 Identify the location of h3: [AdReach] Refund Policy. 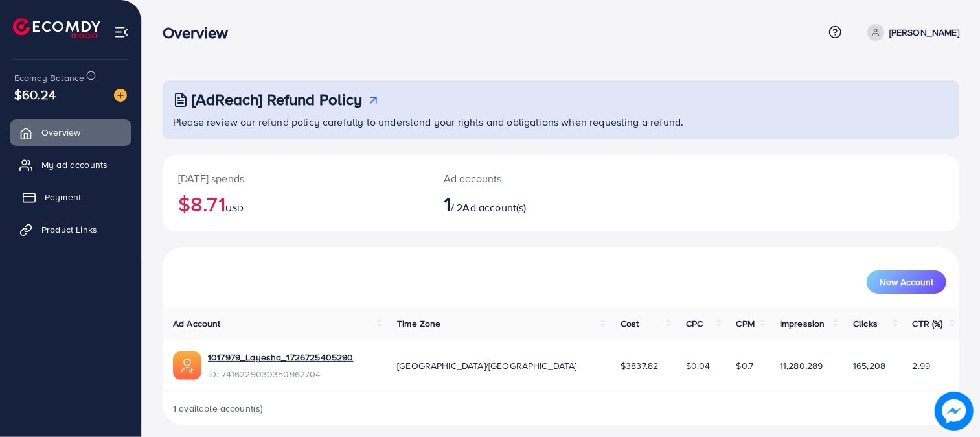
(278, 99).